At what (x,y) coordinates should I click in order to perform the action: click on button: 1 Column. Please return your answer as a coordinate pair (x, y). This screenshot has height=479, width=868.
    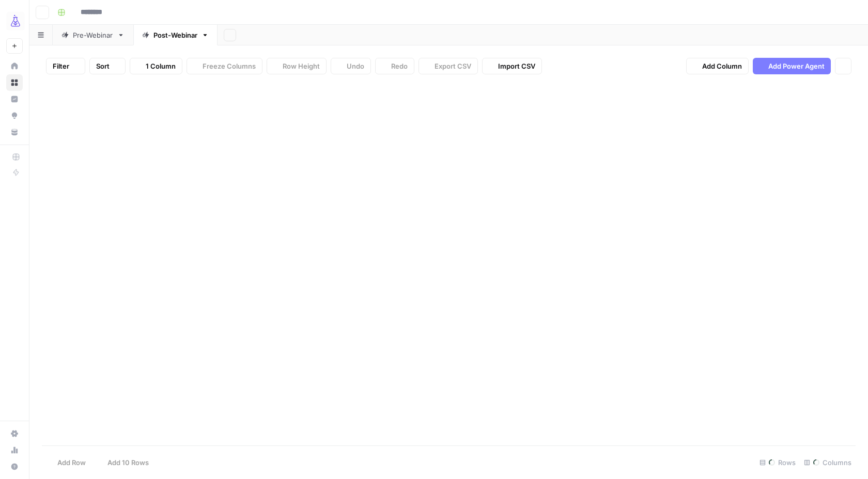
    Looking at the image, I should click on (156, 66).